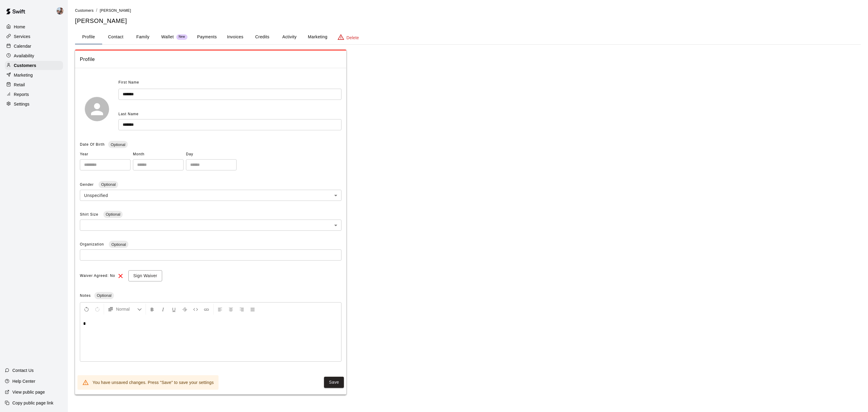 Image resolution: width=868 pixels, height=412 pixels. I want to click on button: Redo, so click(97, 309).